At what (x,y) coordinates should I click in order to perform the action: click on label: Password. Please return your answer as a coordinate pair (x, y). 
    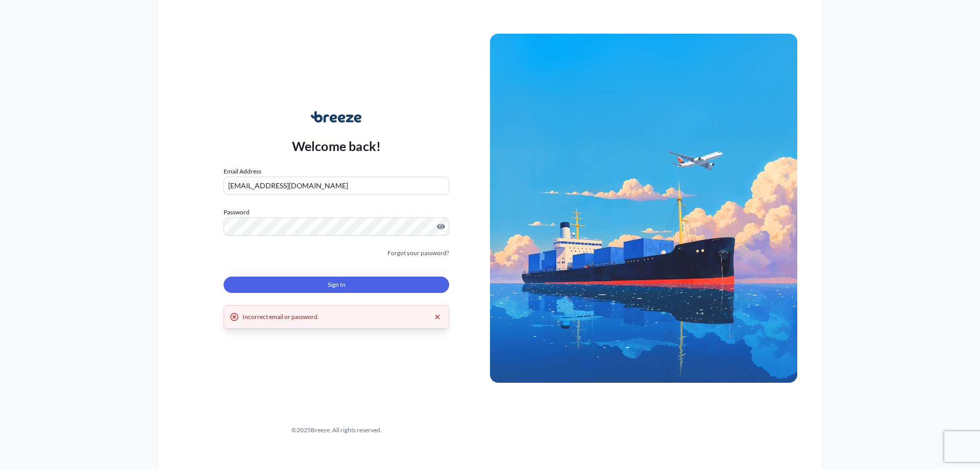
    Looking at the image, I should click on (336, 212).